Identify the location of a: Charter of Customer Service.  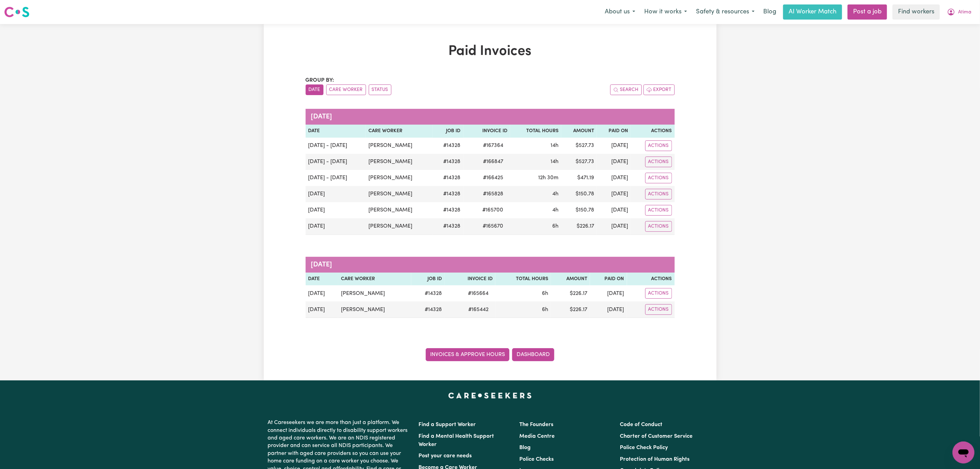
(656, 436).